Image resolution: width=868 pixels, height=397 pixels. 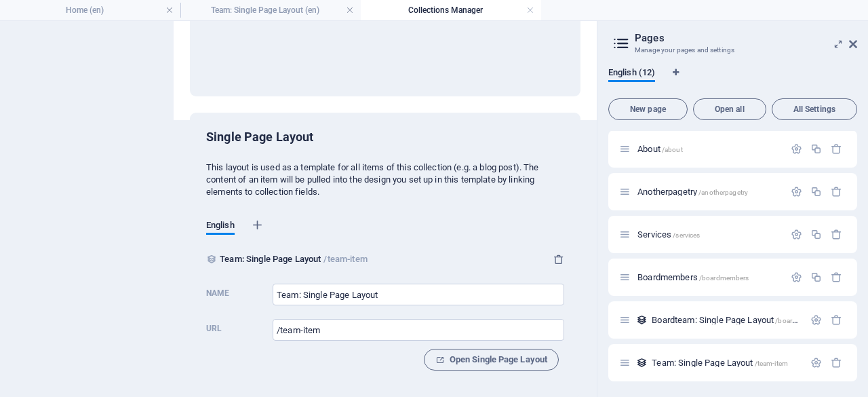 I want to click on button: Open Single Page Layout, so click(x=491, y=359).